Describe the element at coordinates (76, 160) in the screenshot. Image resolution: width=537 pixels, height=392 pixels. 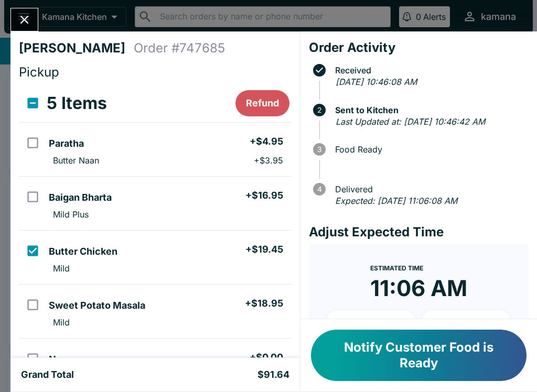
I see `p: Butter Naan` at that location.